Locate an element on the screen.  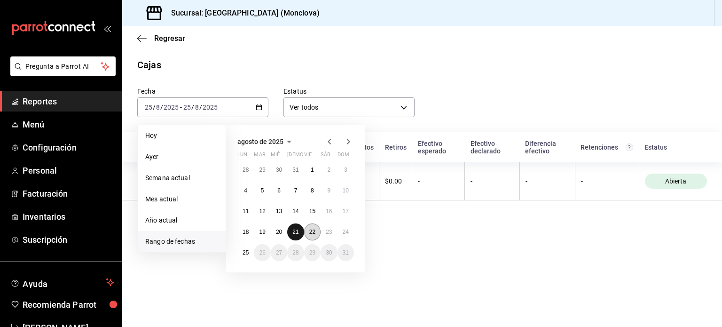
button: 28 de agosto de 2025 is located at coordinates (295, 252).